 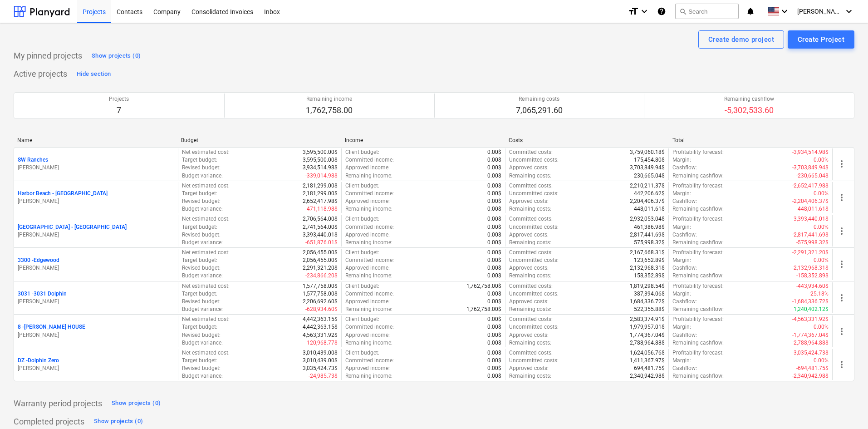 What do you see at coordinates (321, 343) in the screenshot?
I see `p: -120,968.77$` at bounding box center [321, 343].